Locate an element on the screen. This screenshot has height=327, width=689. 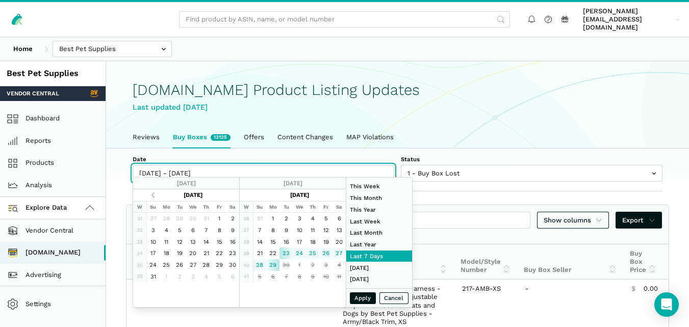
a: Buy Boxes13125 is located at coordinates (201, 137).